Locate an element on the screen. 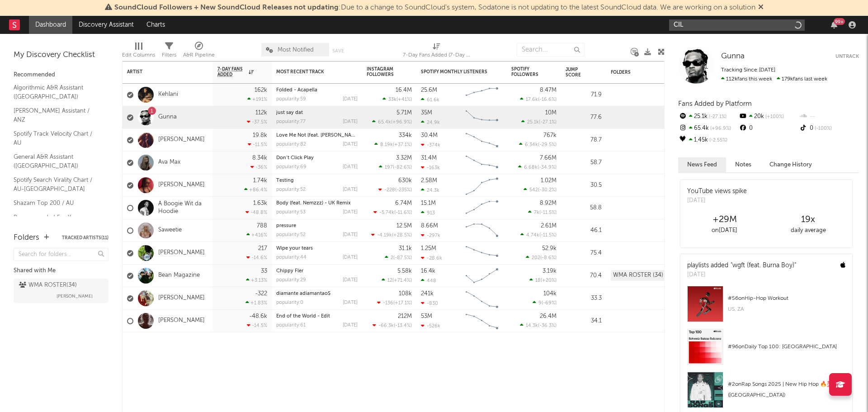 Image resolution: width=868 pixels, height=412 pixels. div: 10M is located at coordinates (551, 112).